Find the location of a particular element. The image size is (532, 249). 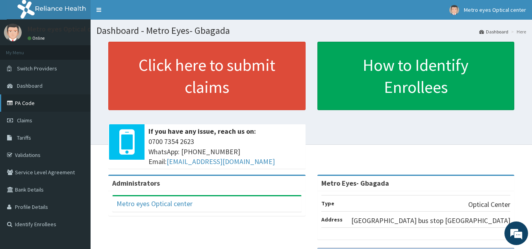

a: Click here to submit claims is located at coordinates (207, 76).